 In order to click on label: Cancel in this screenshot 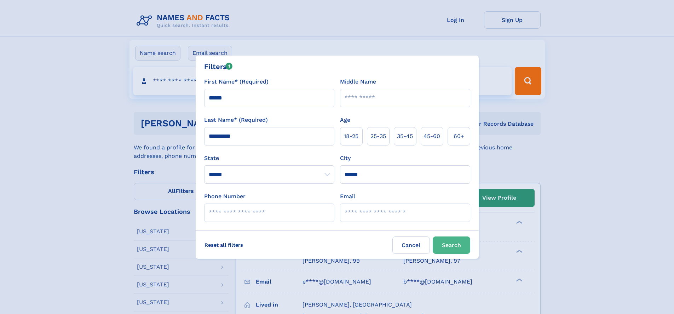, I will do `click(411, 245)`.